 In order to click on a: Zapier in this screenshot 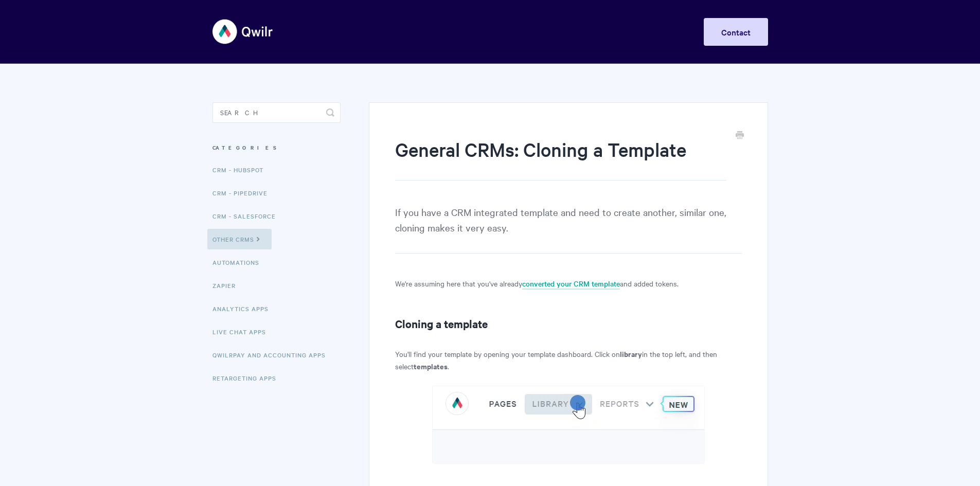, I will do `click(228, 285)`.